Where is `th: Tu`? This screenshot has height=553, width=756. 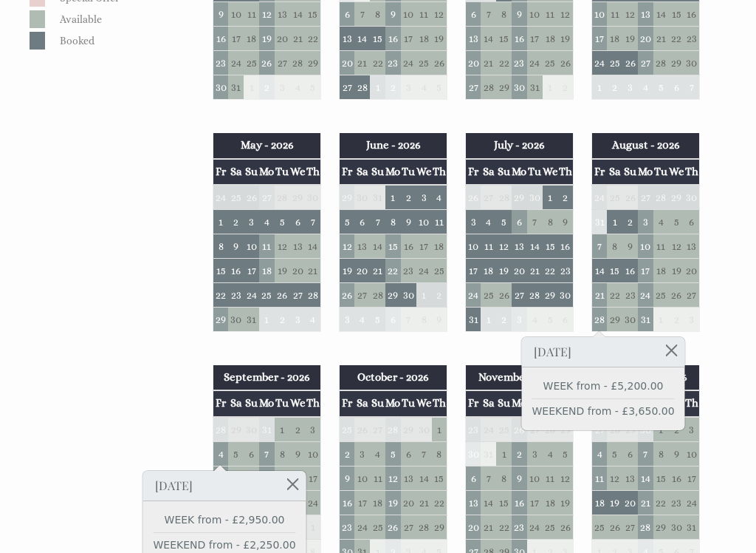 th: Tu is located at coordinates (408, 171).